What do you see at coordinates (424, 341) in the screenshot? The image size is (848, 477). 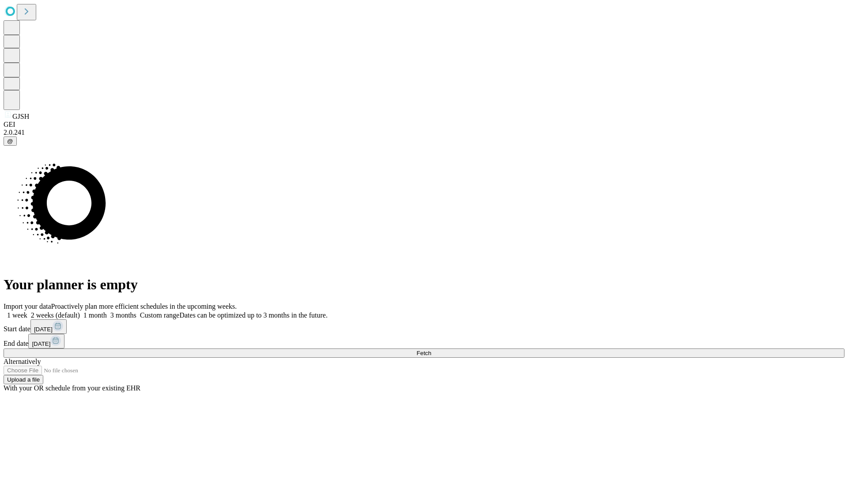 I see `div: End date` at bounding box center [424, 341].